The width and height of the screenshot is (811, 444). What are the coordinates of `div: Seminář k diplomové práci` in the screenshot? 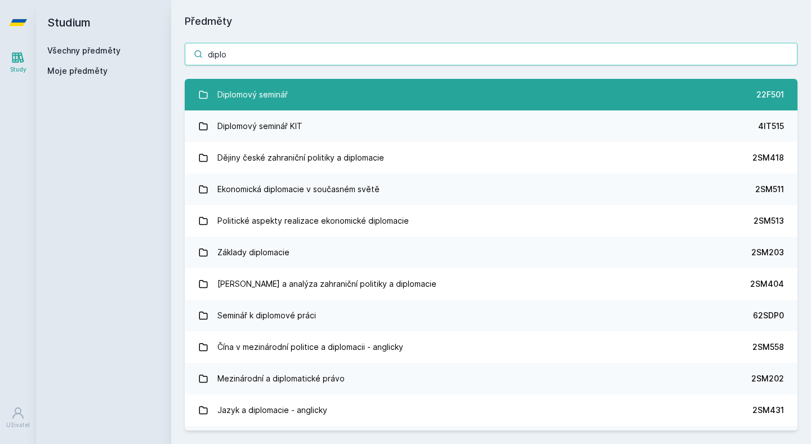 It's located at (267, 316).